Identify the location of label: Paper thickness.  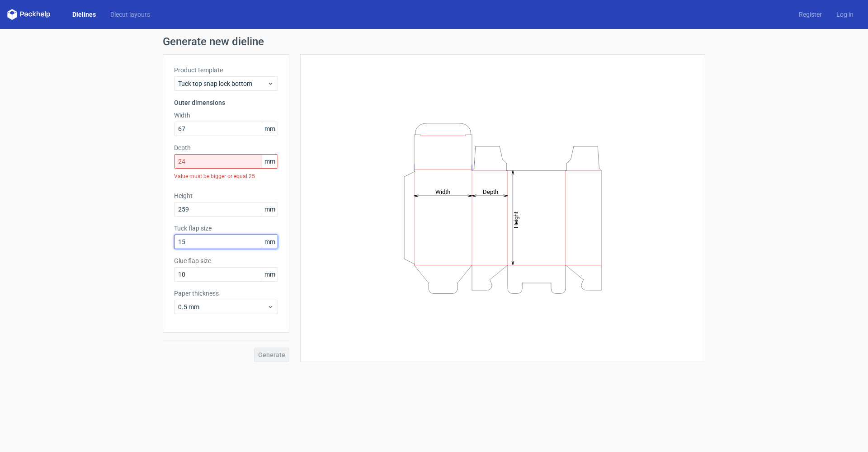
(226, 293).